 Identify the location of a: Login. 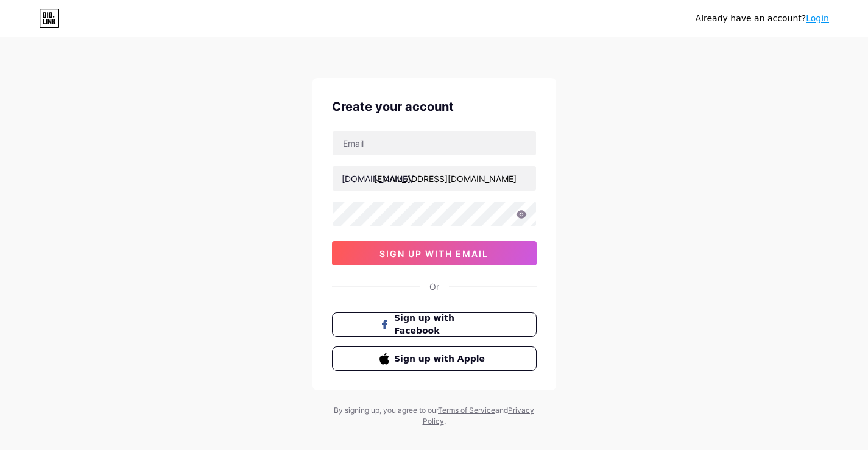
(818, 18).